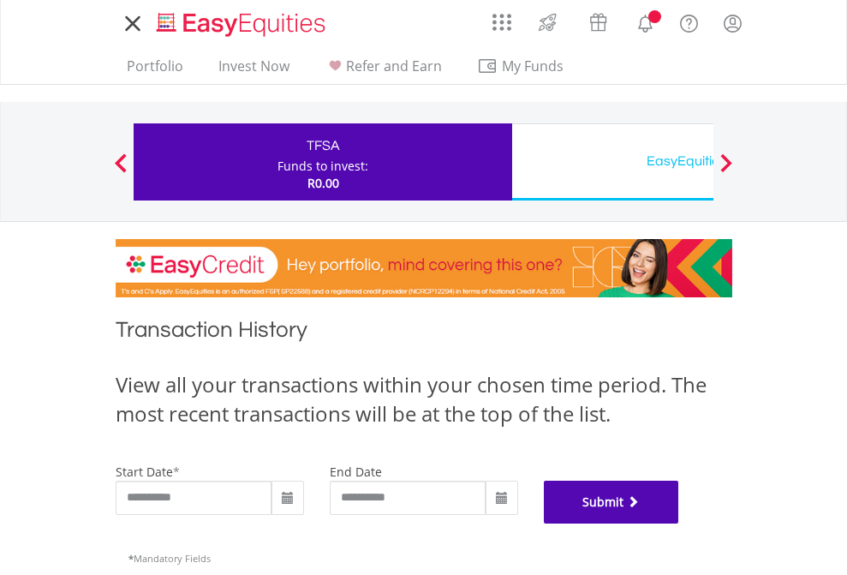 This screenshot has height=575, width=847. Describe the element at coordinates (170, 557) in the screenshot. I see `span: Mandatory Fields` at that location.